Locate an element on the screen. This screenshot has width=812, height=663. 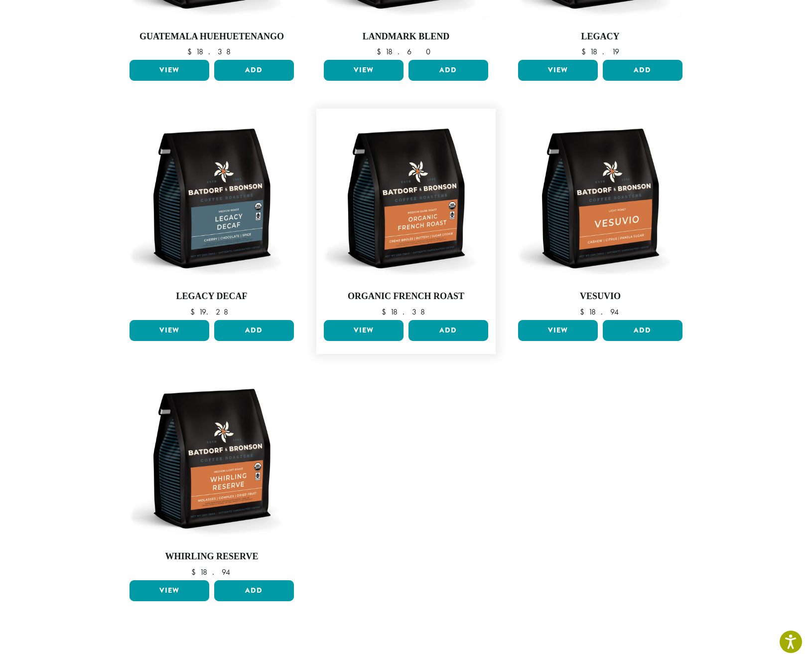
bdi: 18.19 is located at coordinates (601, 51).